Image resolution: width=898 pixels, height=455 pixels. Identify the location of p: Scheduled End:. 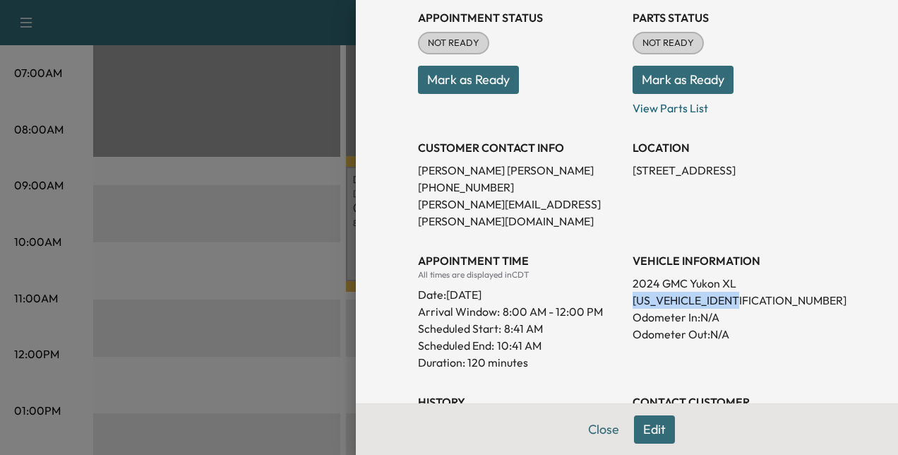
(456, 345).